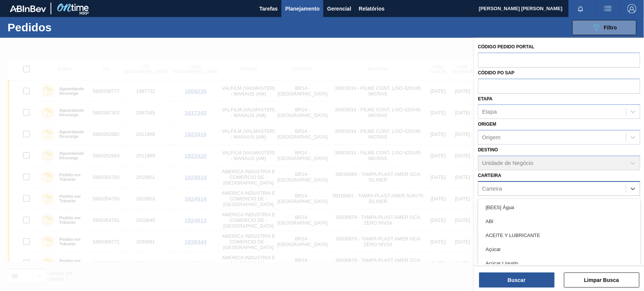 The image size is (644, 291). Describe the element at coordinates (610, 28) in the screenshot. I see `span: Filtro` at that location.